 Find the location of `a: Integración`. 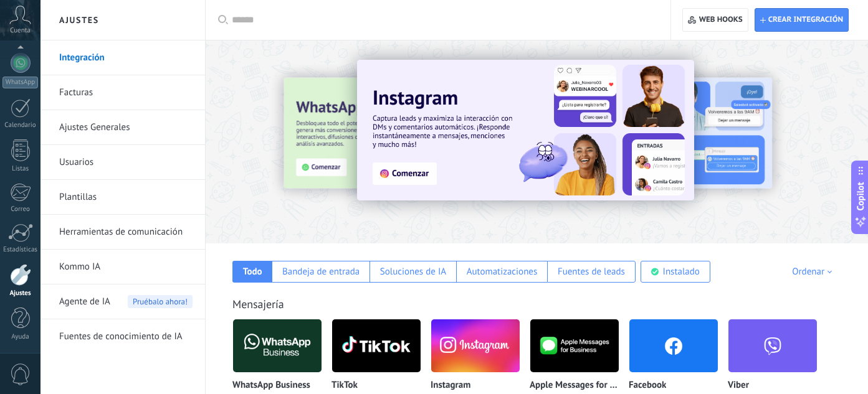

a: Integración is located at coordinates (126, 58).